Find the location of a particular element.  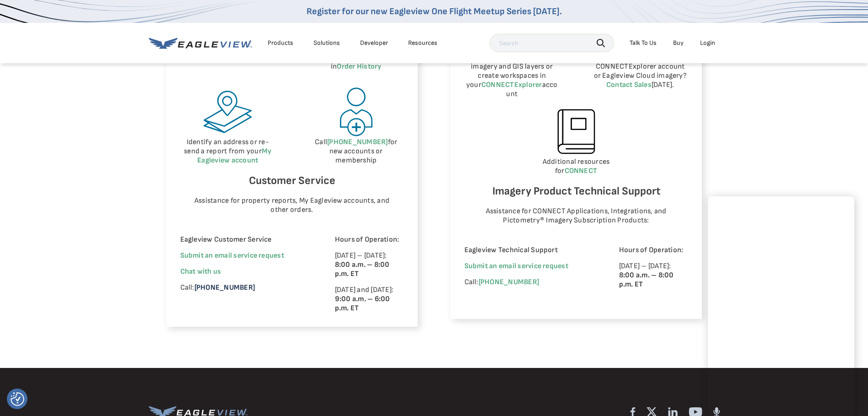

p: Assistance for property reports, My Eagleview accounts, and other orders. is located at coordinates (292, 206).